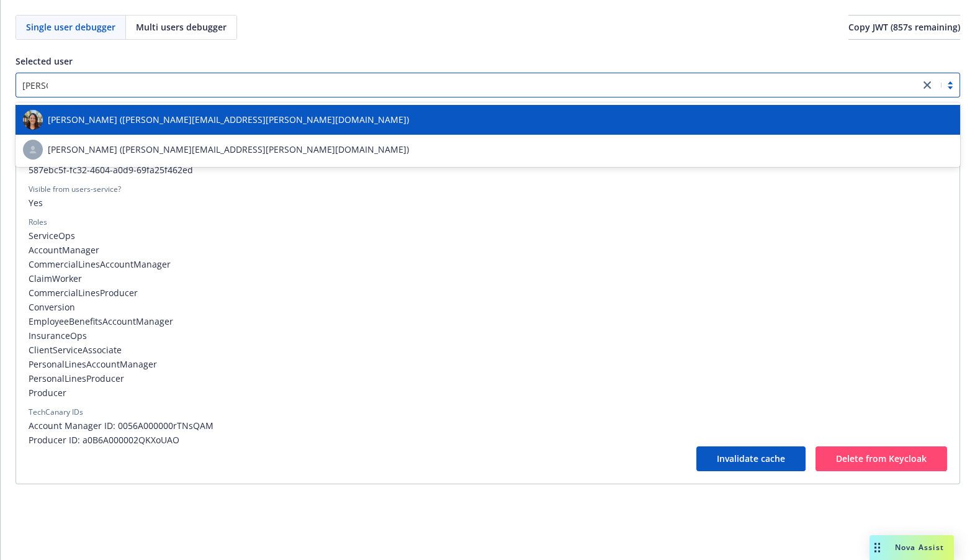 Image resolution: width=975 pixels, height=560 pixels. What do you see at coordinates (488, 425) in the screenshot?
I see `span: Account Manager ID: 0056A000000rTNsQAM` at bounding box center [488, 425].